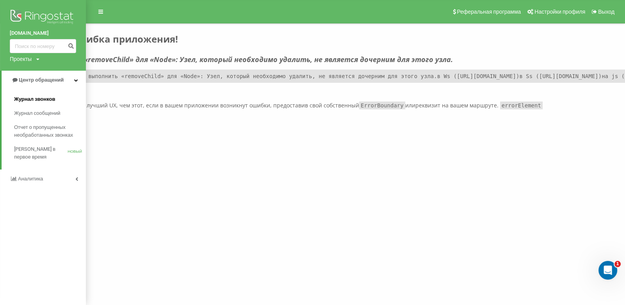 This screenshot has height=305, width=625. Describe the element at coordinates (43, 18) in the screenshot. I see `img: Логотип Ringostat` at that location.